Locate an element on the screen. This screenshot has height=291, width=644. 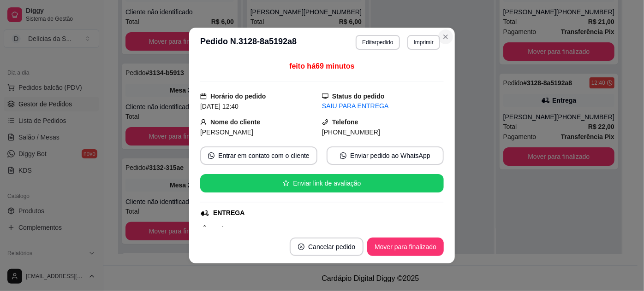
button: close-circleCancelar pedido is located at coordinates (327, 247).